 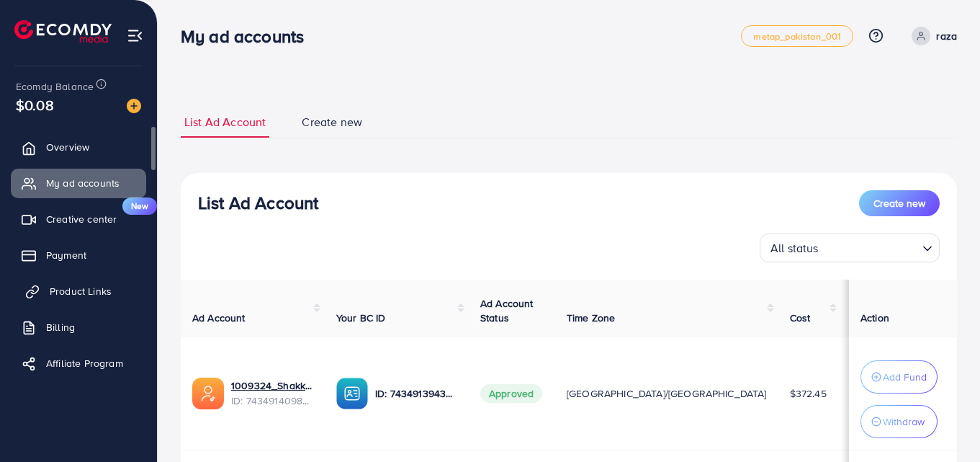 I want to click on h3: My ad accounts, so click(x=247, y=36).